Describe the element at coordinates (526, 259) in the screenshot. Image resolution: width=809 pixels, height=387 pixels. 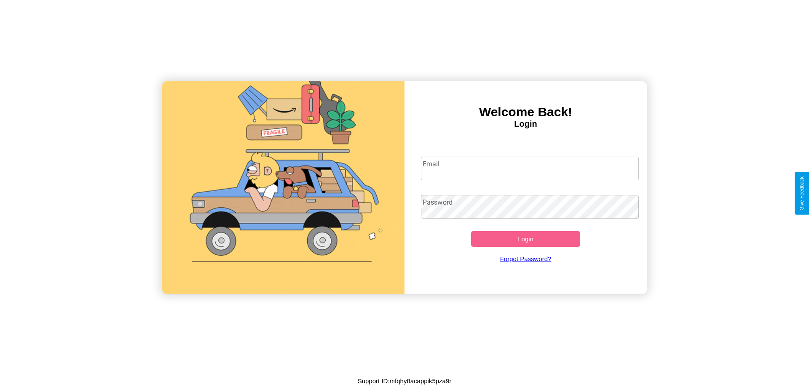
I see `a: Forgot Password?` at that location.